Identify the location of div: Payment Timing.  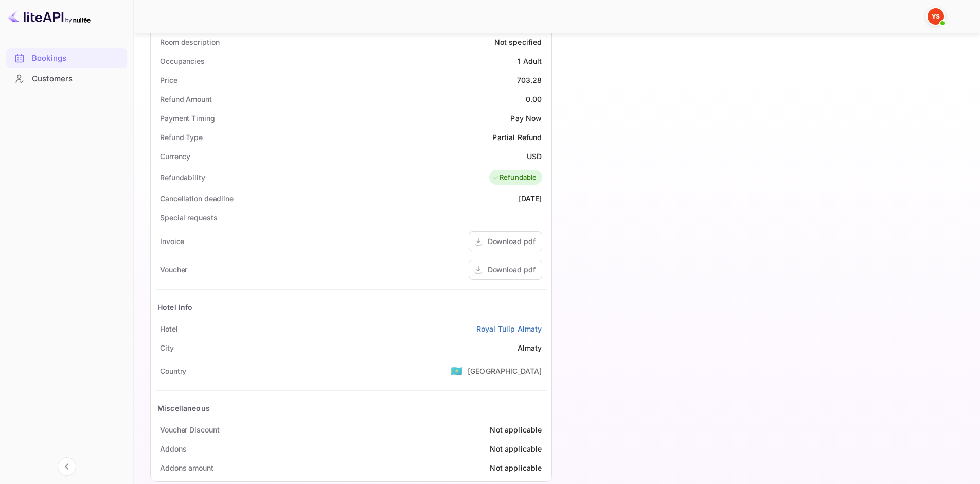
(187, 118).